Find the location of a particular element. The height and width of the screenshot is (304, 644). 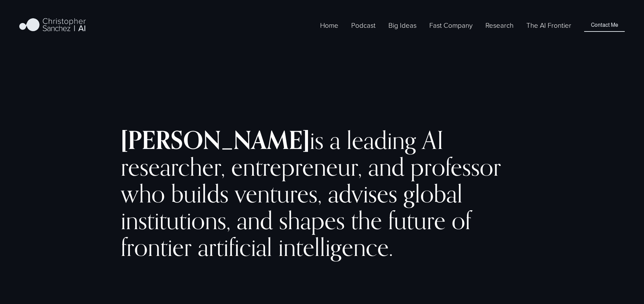

img: Christopher Sanchez | AI is located at coordinates (52, 25).